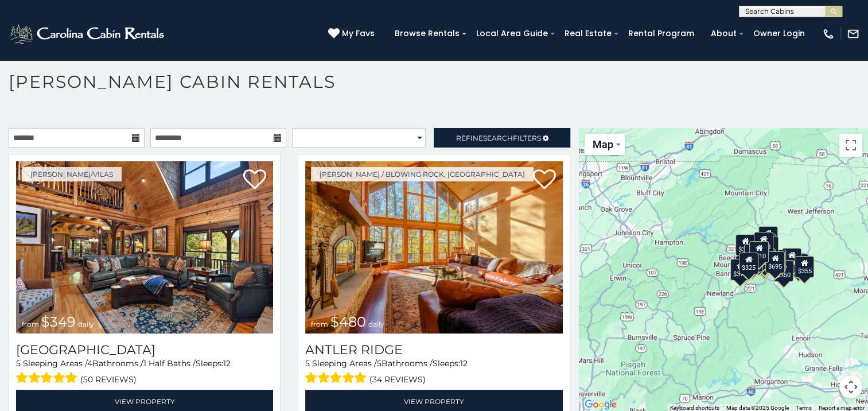 Image resolution: width=868 pixels, height=411 pixels. Describe the element at coordinates (661, 33) in the screenshot. I see `a: Rental Program` at that location.